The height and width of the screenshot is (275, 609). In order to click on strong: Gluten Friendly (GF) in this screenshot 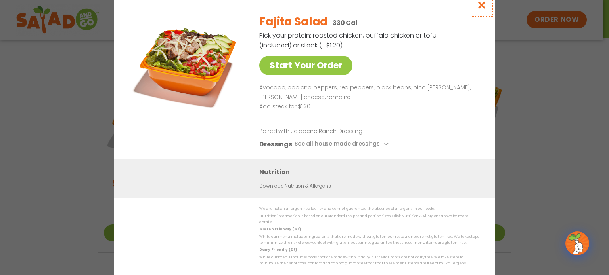, I will do `click(280, 229)`.